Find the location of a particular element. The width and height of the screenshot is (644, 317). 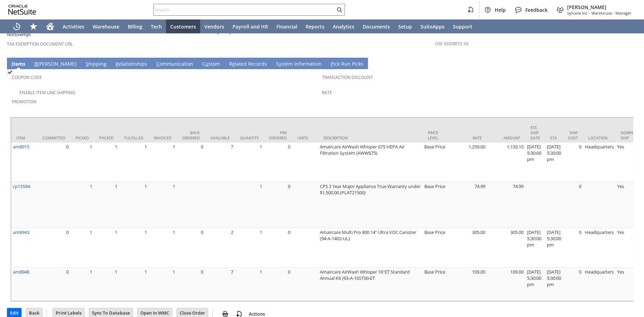

a: System Information is located at coordinates (299, 64).